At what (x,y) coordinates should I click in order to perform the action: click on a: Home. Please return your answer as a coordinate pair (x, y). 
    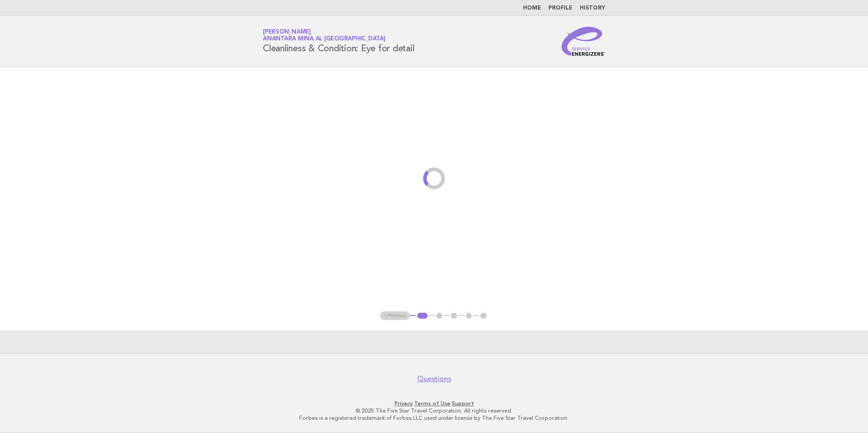
    Looking at the image, I should click on (532, 9).